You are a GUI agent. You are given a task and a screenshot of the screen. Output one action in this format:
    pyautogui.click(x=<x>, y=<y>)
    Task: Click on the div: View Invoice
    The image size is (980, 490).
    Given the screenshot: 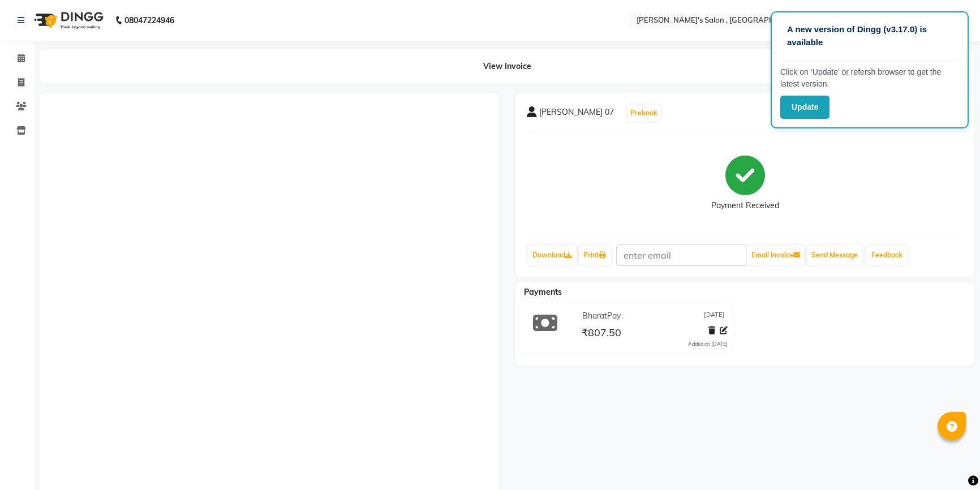 What is the action you would take?
    pyautogui.click(x=507, y=66)
    